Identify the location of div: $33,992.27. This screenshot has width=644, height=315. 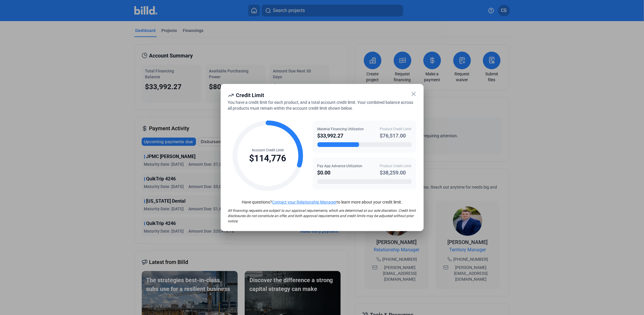
(341, 136).